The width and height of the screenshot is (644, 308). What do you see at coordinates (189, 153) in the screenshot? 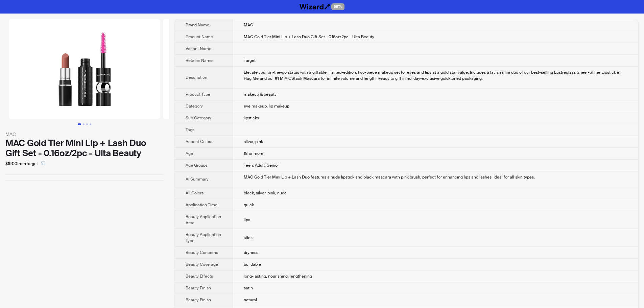
I see `span: Age` at bounding box center [189, 153].